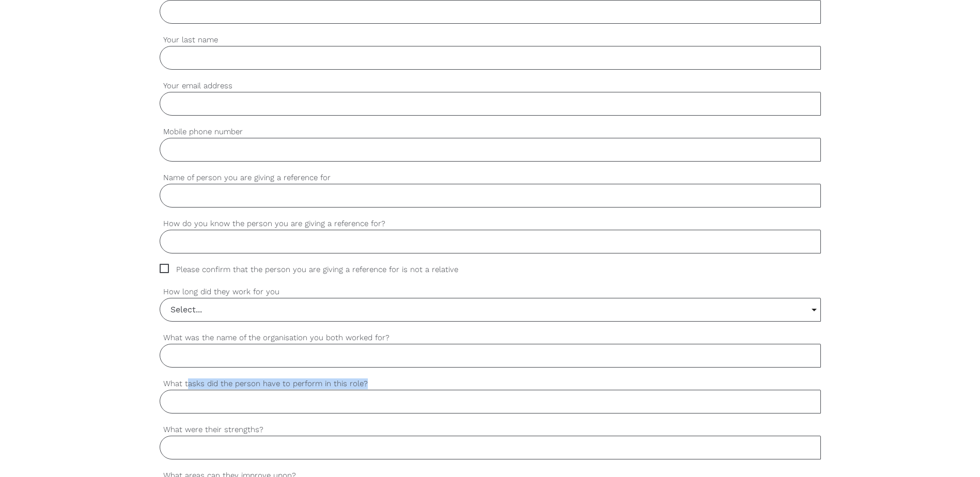 The height and width of the screenshot is (477, 980). Describe the element at coordinates (490, 40) in the screenshot. I see `label: Your last name` at that location.